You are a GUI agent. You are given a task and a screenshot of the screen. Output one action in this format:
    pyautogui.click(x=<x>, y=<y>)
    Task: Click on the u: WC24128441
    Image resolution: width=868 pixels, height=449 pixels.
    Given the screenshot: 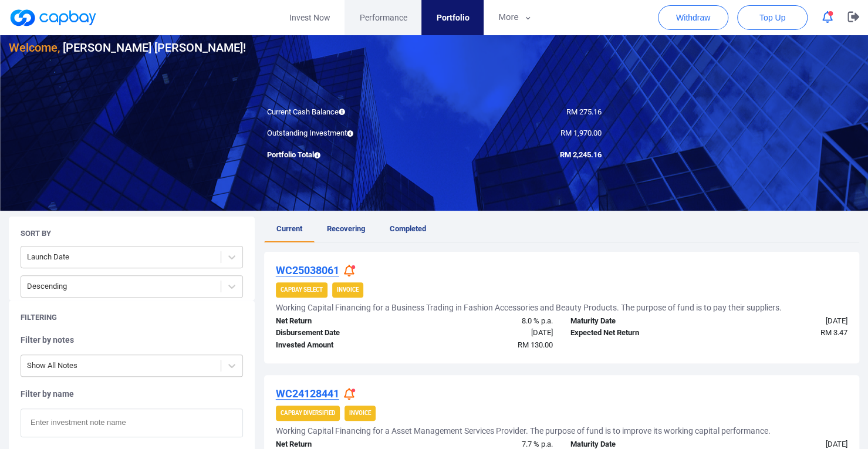 What is the action you would take?
    pyautogui.click(x=307, y=393)
    